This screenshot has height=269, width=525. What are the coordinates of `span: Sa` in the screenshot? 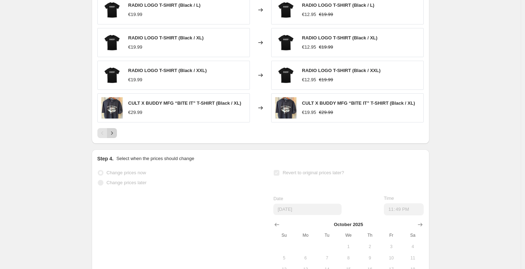 It's located at (413, 236).